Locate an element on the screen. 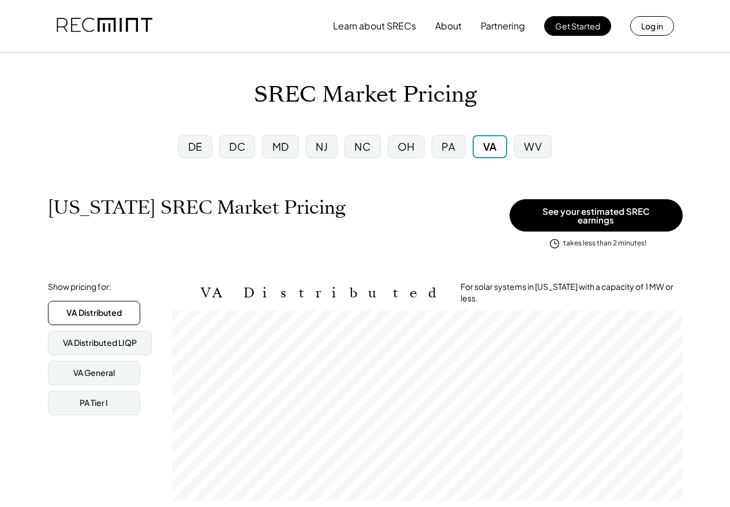  div: NJ is located at coordinates (321, 146).